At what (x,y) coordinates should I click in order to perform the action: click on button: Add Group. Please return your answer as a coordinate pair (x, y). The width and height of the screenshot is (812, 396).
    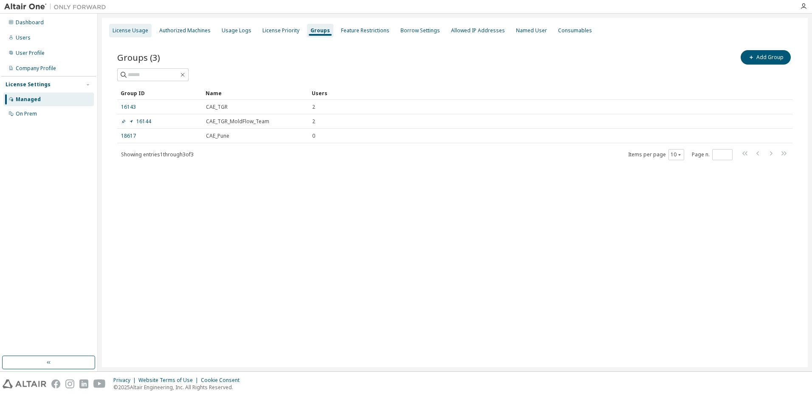
    Looking at the image, I should click on (766, 57).